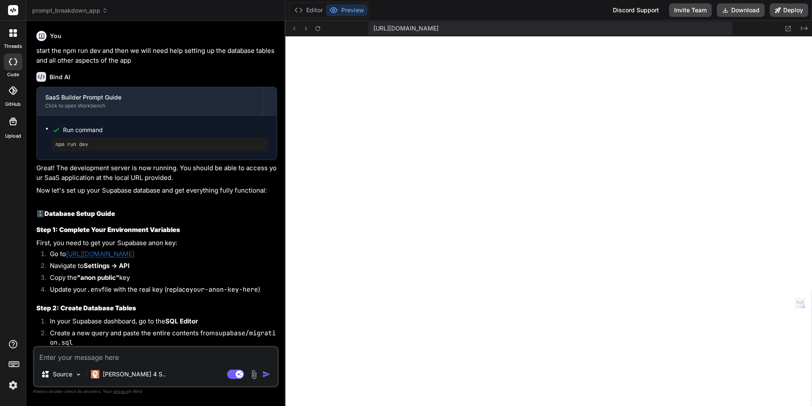  Describe the element at coordinates (108, 229) in the screenshot. I see `strong: Step 1: Complete Your Environment Variables` at that location.